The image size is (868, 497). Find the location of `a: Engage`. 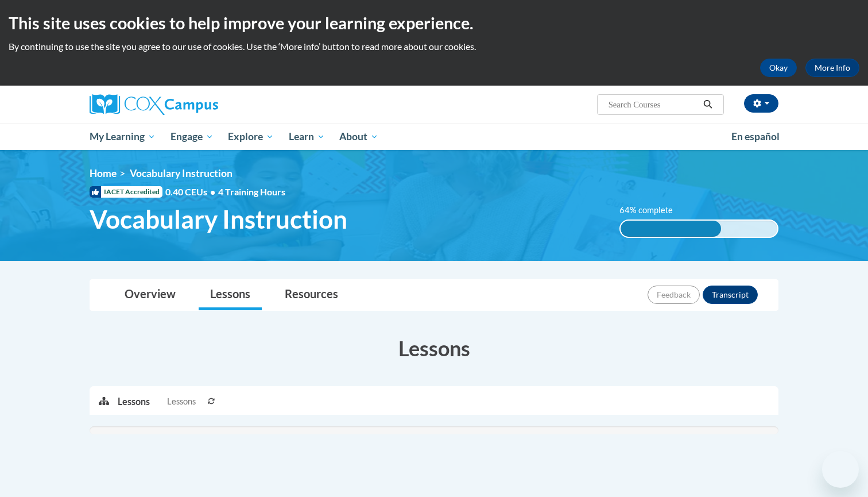

a: Engage is located at coordinates (192, 137).